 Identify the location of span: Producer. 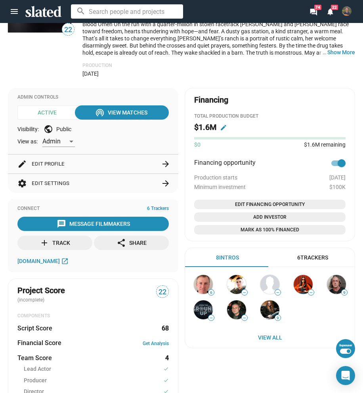
(35, 381).